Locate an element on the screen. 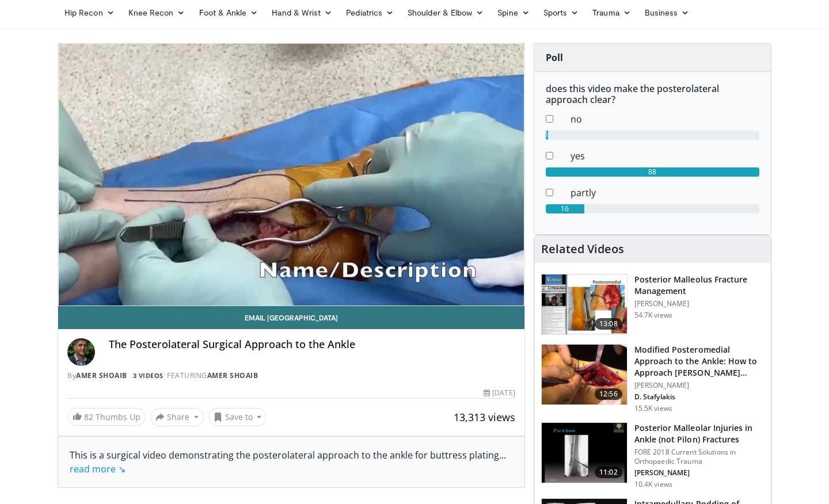  a: 11:02 Posterior Malleolar Injuries in Ankle (not Pilon) Fractures FORE 2018 Current Solutions in ... is located at coordinates (653, 456).